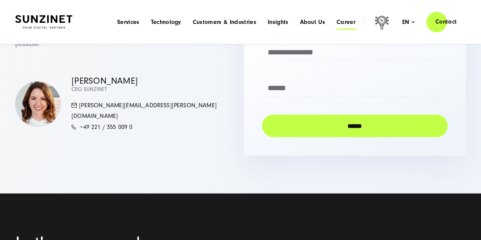  Describe the element at coordinates (224, 22) in the screenshot. I see `span: Customers & Industries` at that location.